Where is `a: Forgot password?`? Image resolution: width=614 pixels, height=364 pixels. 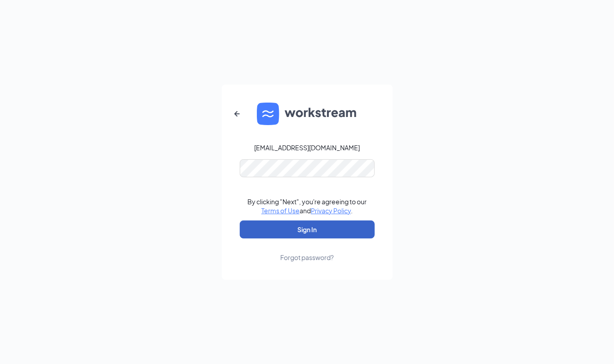
a: Forgot password? is located at coordinates (307, 250).